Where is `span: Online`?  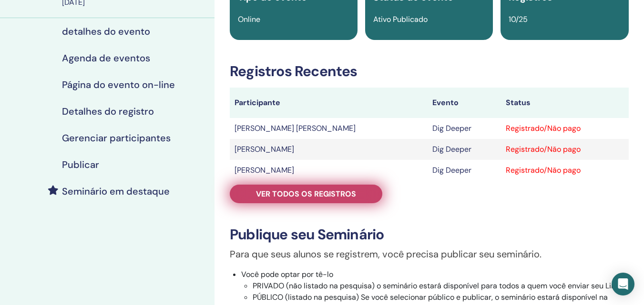 span: Online is located at coordinates (248, 19).